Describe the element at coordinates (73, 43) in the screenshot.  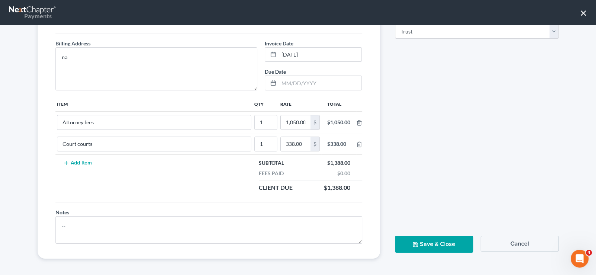
I see `span: Billing Address` at that location.